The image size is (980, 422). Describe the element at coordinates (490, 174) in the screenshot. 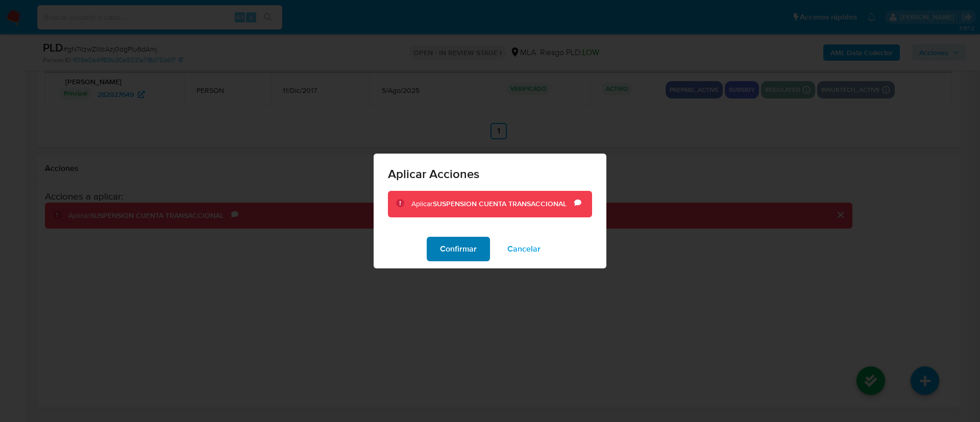

I see `span: Aplicar Acciones` at that location.